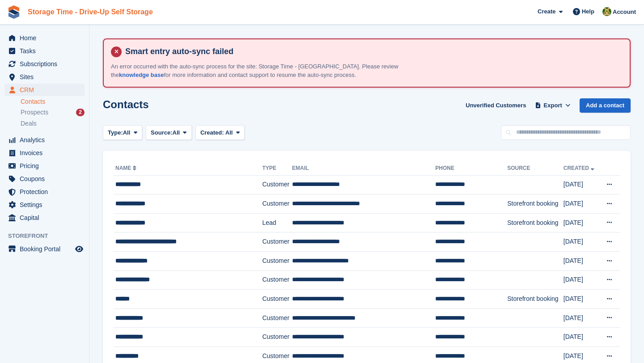  What do you see at coordinates (553, 106) in the screenshot?
I see `span: Export` at bounding box center [553, 106].